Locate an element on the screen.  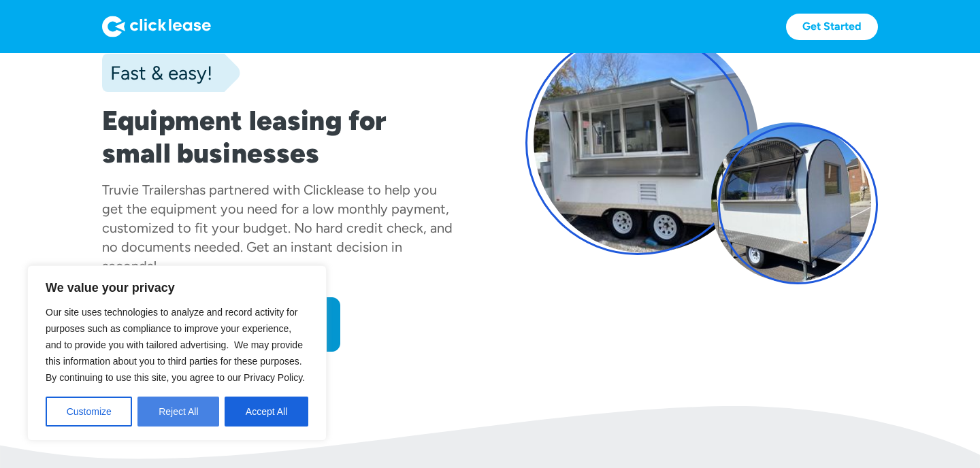
img: Logo is located at coordinates (156, 27).